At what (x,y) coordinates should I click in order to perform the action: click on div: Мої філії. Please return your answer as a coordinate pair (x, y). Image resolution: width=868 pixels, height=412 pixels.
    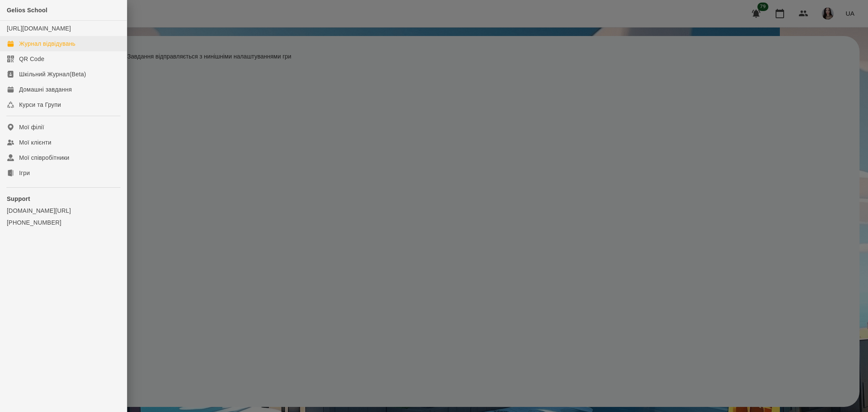
    Looking at the image, I should click on (31, 127).